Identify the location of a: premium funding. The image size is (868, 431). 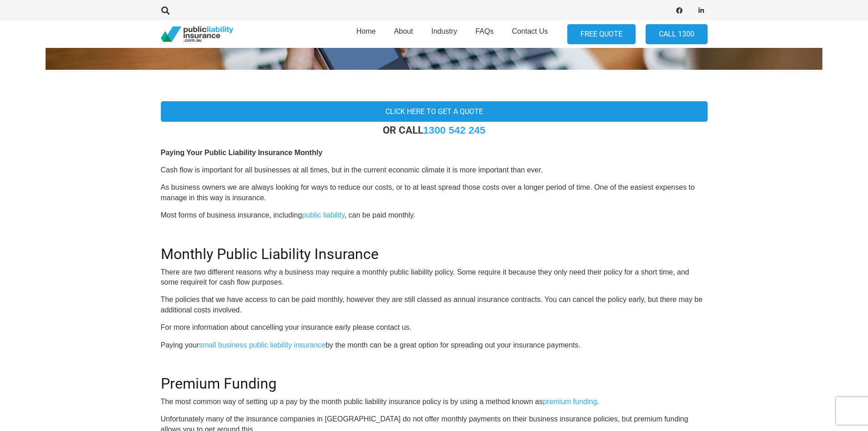
(570, 402).